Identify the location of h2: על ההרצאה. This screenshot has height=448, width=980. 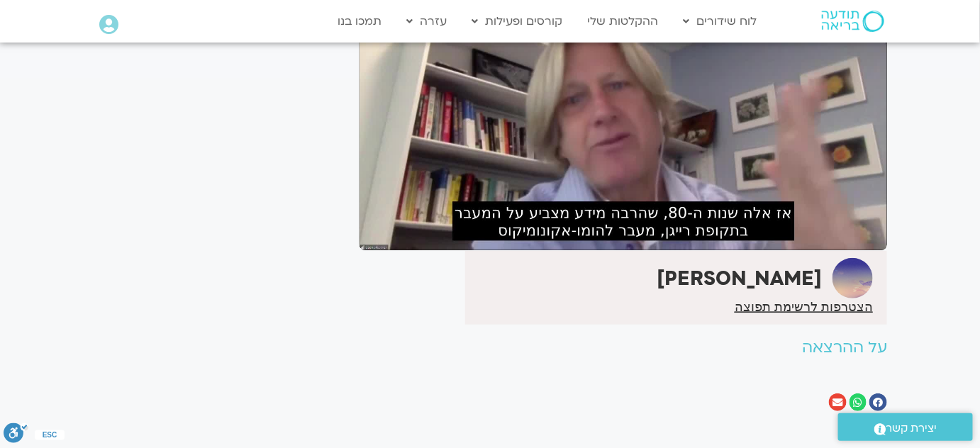
(624, 348).